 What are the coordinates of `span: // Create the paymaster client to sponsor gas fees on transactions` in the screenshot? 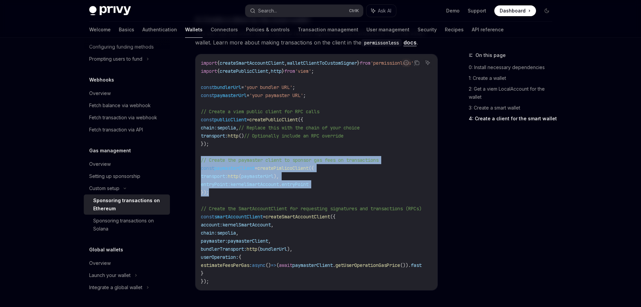 It's located at (290, 160).